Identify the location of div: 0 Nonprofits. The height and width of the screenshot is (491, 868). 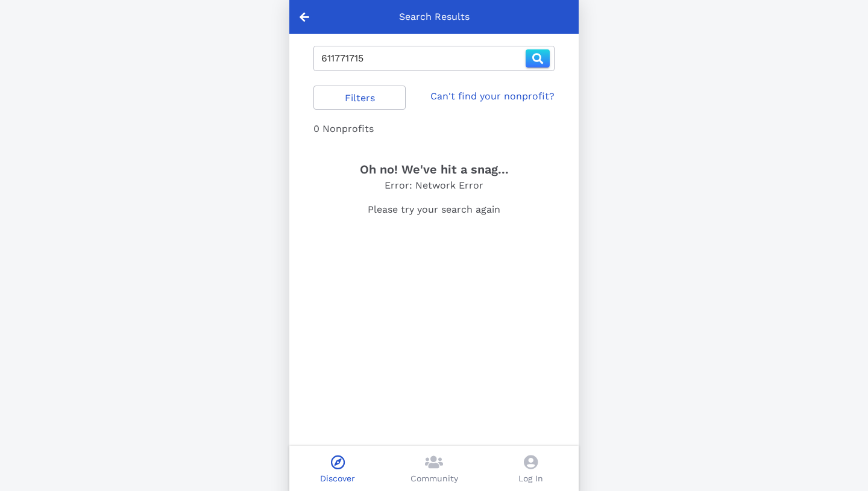
(434, 129).